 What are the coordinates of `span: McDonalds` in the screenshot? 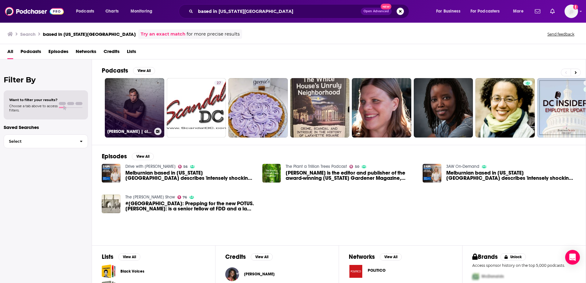 It's located at (493, 277).